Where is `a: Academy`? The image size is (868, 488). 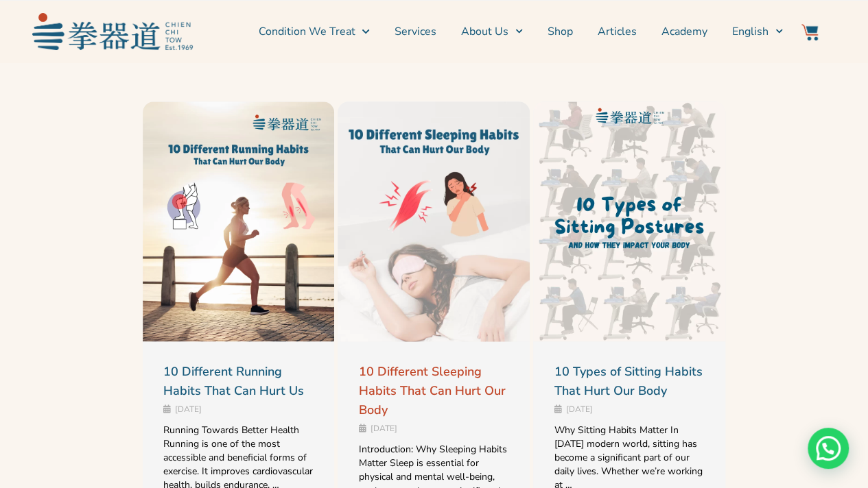 a: Academy is located at coordinates (684, 31).